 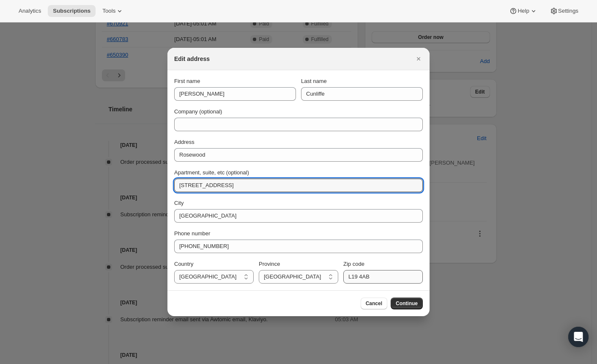 What do you see at coordinates (564, 11) in the screenshot?
I see `button: Settings` at bounding box center [564, 11].